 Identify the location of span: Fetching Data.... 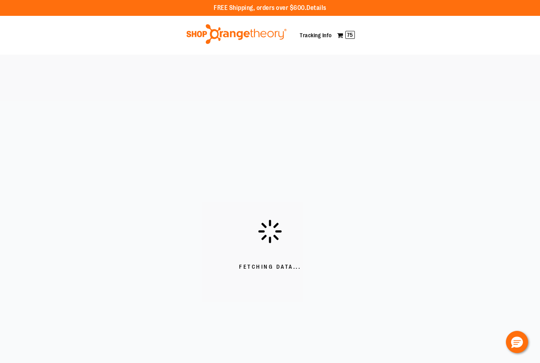
(270, 267).